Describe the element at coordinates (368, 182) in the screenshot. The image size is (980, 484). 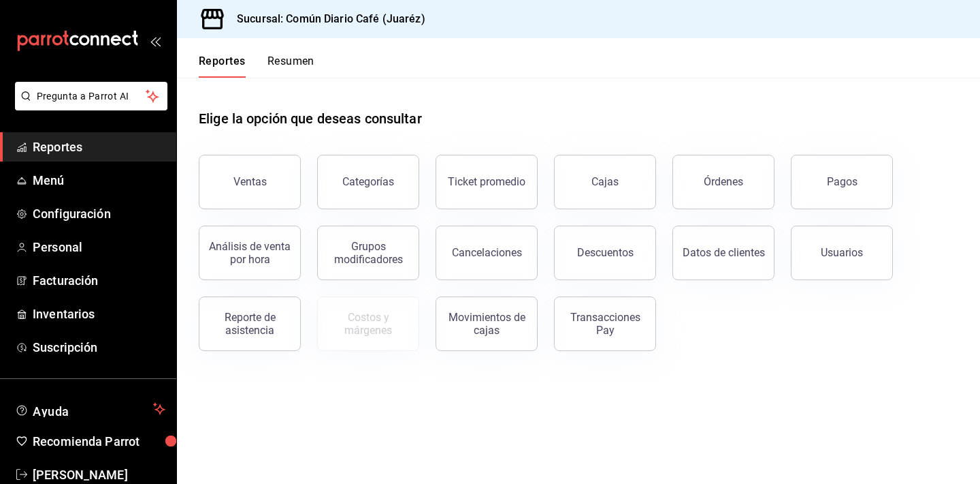
I see `button: Categorías` at that location.